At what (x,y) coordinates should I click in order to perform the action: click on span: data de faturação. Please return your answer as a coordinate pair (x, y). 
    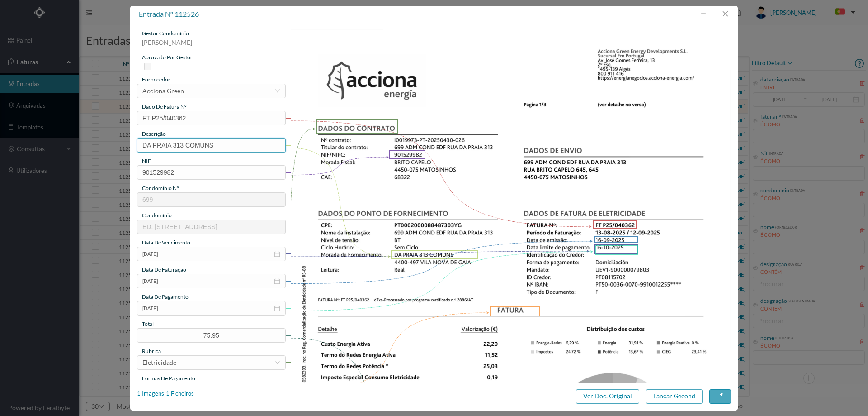
    Looking at the image, I should click on (164, 269).